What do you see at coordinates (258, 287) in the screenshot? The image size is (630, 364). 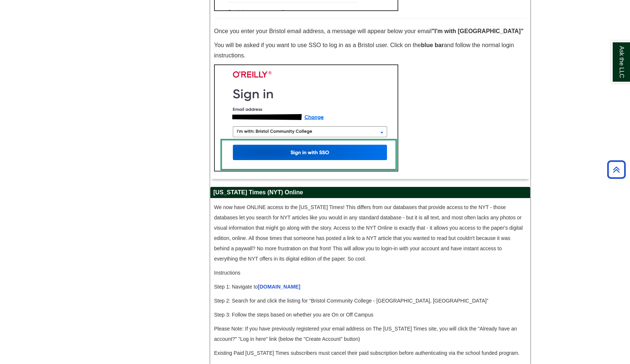 I see `span: Step 1: Navigate to` at bounding box center [258, 287].